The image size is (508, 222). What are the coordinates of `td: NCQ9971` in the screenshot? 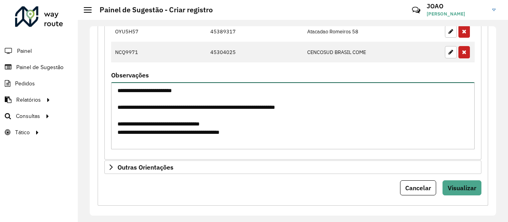 It's located at (131, 52).